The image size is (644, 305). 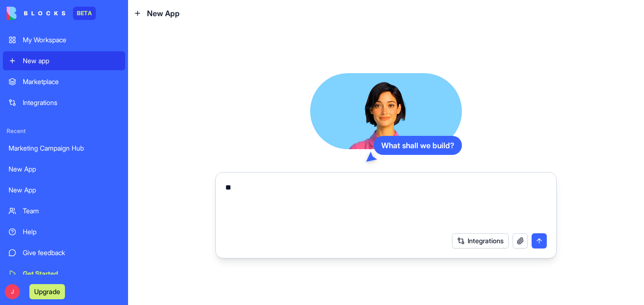 I want to click on span: J, so click(x=13, y=292).